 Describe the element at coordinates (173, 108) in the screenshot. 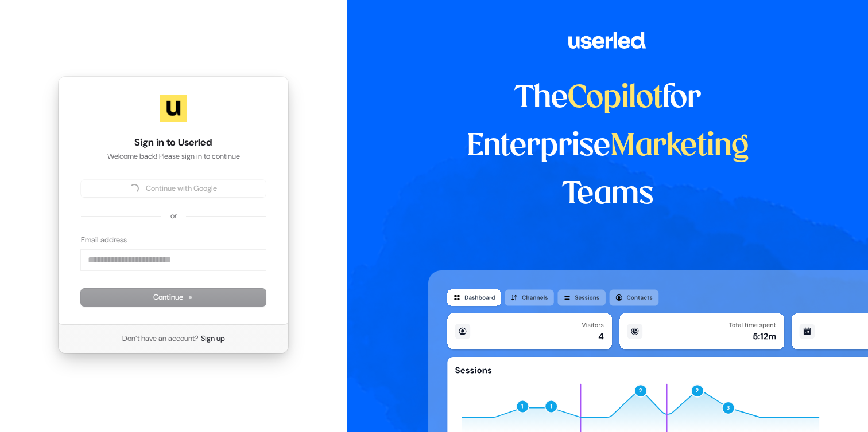

I see `img: Userled` at that location.